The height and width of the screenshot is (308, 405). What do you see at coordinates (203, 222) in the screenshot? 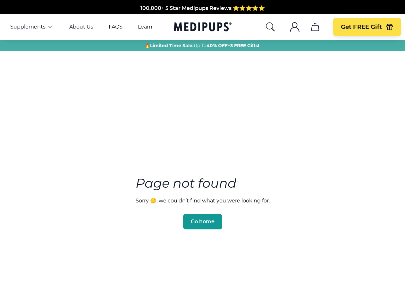
I see `span: Go home` at bounding box center [203, 222].